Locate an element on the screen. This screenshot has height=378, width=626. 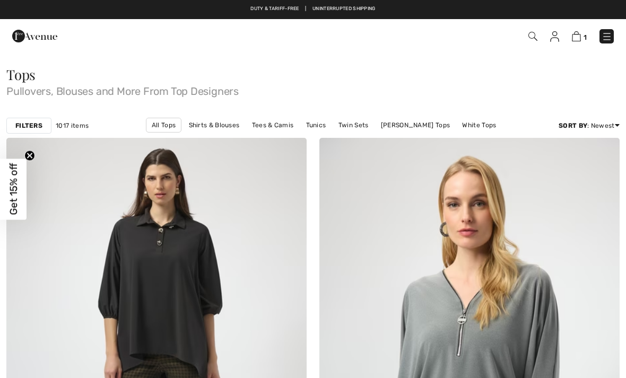
div: : Newest is located at coordinates (589, 126).